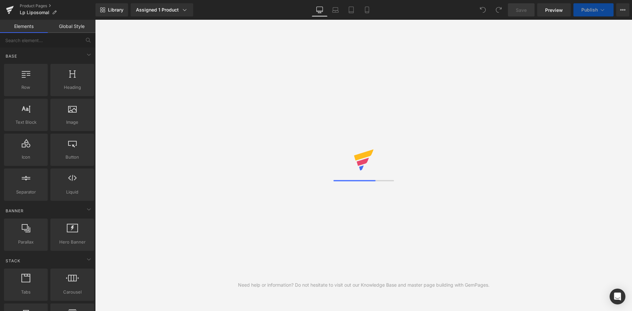  I want to click on a: Laptop, so click(336, 10).